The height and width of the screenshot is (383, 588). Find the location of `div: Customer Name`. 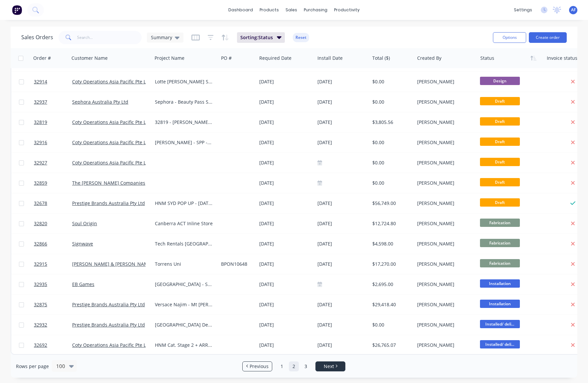

div: Customer Name is located at coordinates (89, 58).